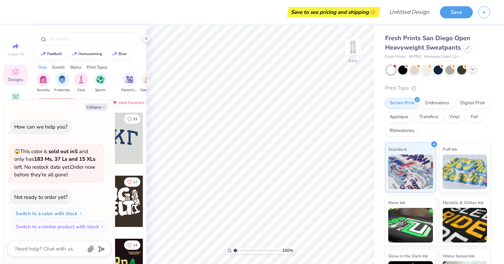 The height and width of the screenshot is (264, 504). What do you see at coordinates (473, 103) in the screenshot?
I see `div: Digital Print` at bounding box center [473, 103].